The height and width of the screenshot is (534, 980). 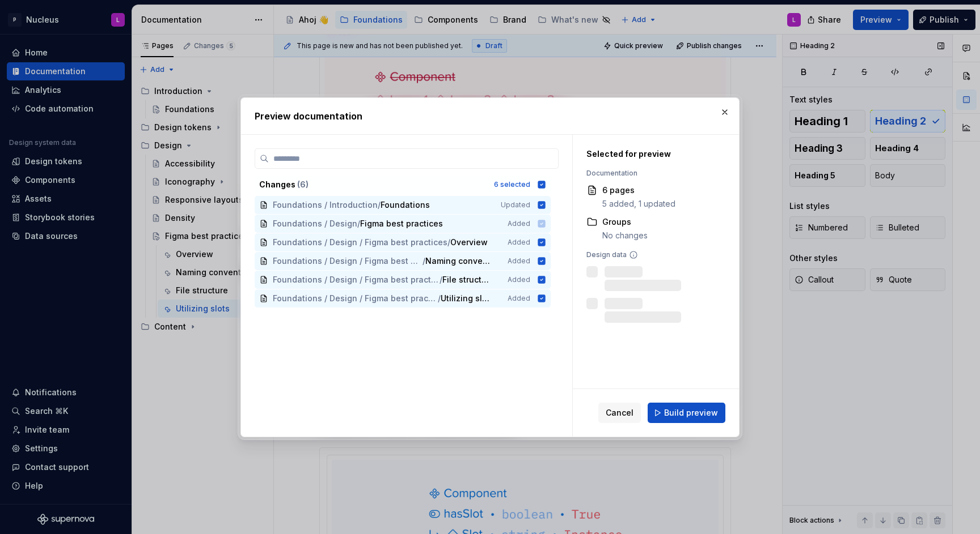 What do you see at coordinates (649, 174) in the screenshot?
I see `div: Documentation` at bounding box center [649, 174].